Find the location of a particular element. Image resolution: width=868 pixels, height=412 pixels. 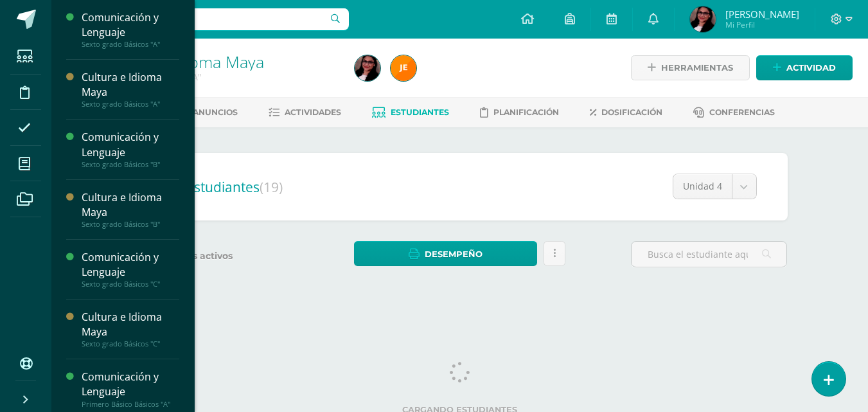

a: Cultura e Idioma MayaSexto grado Básicos "B" is located at coordinates (131, 210).